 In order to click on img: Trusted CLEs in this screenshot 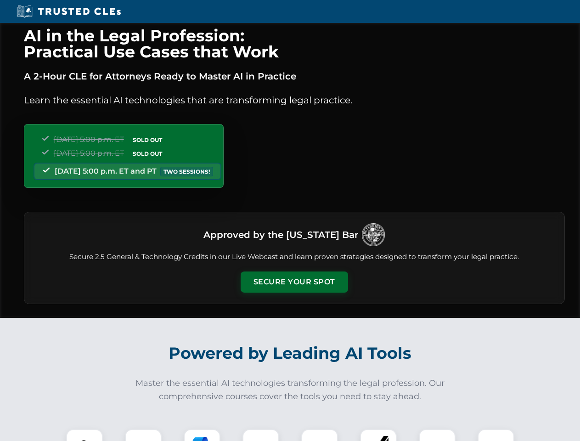, I will do `click(68, 11)`.